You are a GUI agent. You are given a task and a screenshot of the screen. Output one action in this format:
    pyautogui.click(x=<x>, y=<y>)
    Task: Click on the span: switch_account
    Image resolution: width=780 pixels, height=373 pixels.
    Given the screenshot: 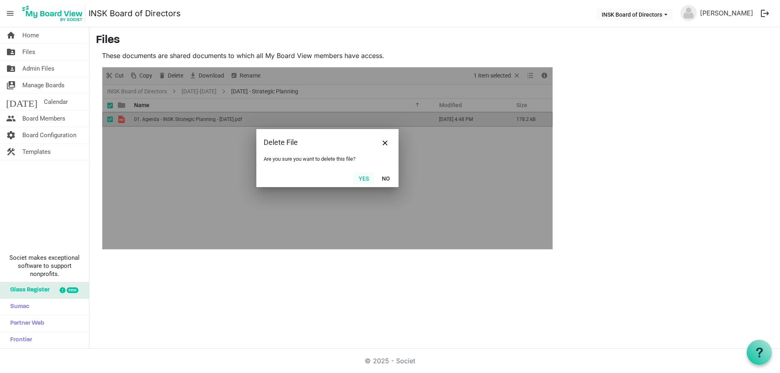 What is the action you would take?
    pyautogui.click(x=11, y=85)
    